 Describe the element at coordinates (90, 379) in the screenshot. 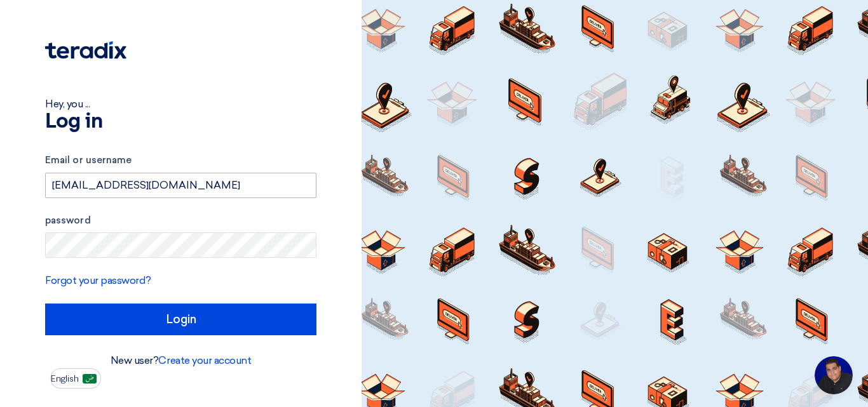

I see `img: ar-AR.png` at that location.